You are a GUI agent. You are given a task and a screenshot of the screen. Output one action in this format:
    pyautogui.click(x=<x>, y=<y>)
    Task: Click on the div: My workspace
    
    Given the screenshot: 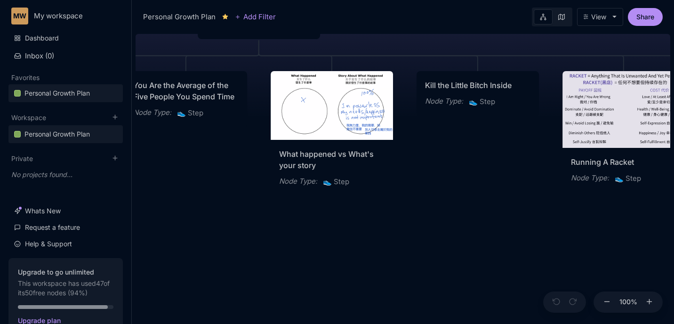 What is the action you would take?
    pyautogui.click(x=69, y=16)
    